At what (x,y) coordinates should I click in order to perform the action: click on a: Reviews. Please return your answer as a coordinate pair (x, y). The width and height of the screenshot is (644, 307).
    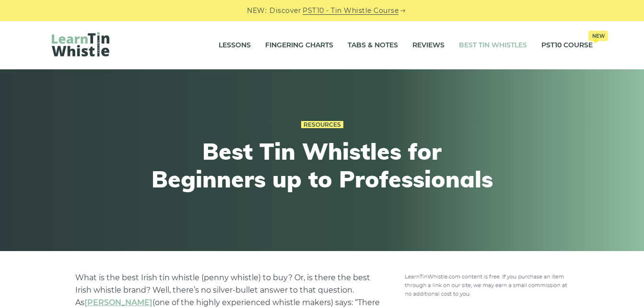
    Looking at the image, I should click on (428, 45).